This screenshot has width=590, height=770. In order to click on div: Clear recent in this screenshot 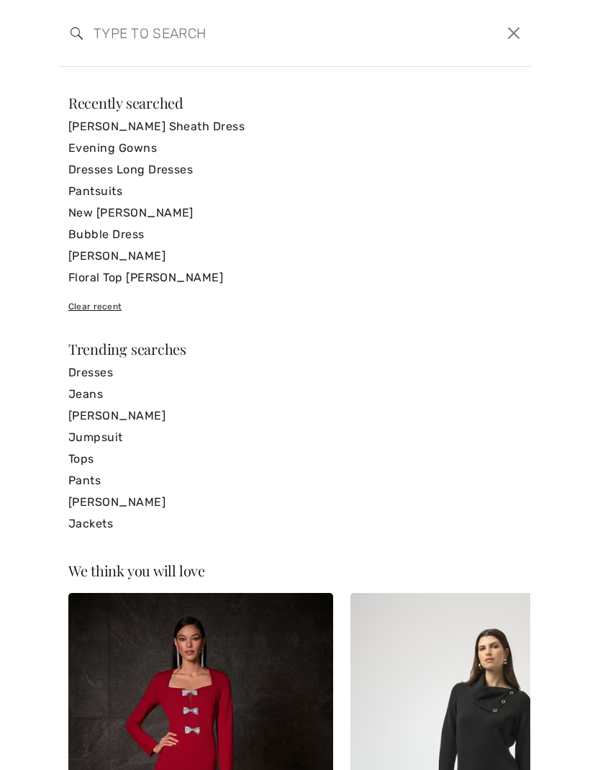, I will do `click(295, 307)`.